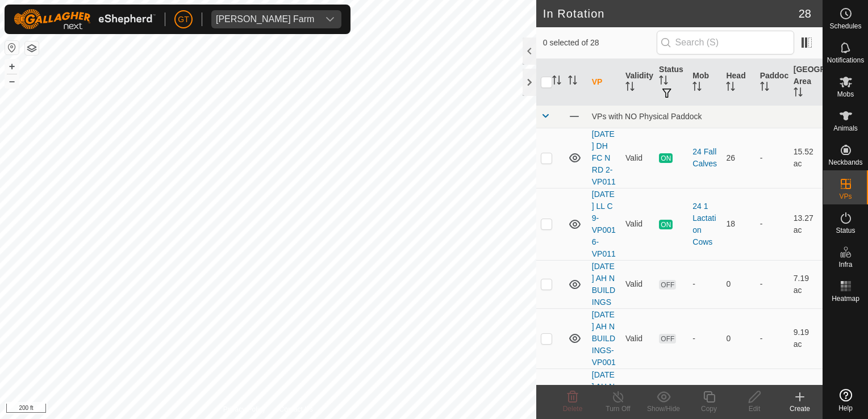 Image resolution: width=868 pixels, height=419 pixels. Describe the element at coordinates (671, 14) in the screenshot. I see `h2: In Rotation` at that location.